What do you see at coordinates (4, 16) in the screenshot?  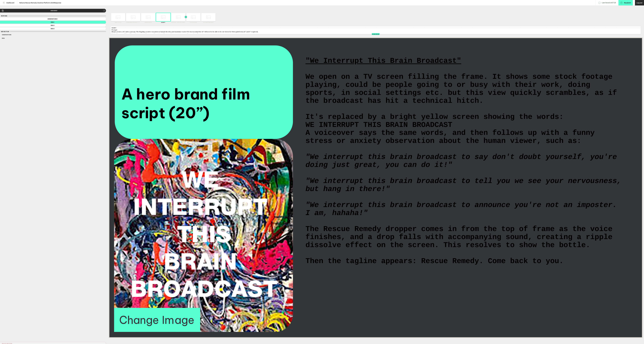 I see `span: Response` at bounding box center [4, 16].